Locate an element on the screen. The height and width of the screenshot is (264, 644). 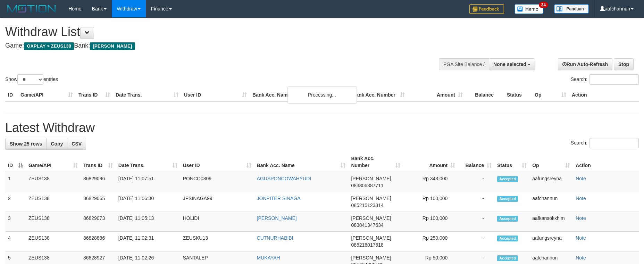
span: Copy 083806387711 to clipboard is located at coordinates (367, 185).